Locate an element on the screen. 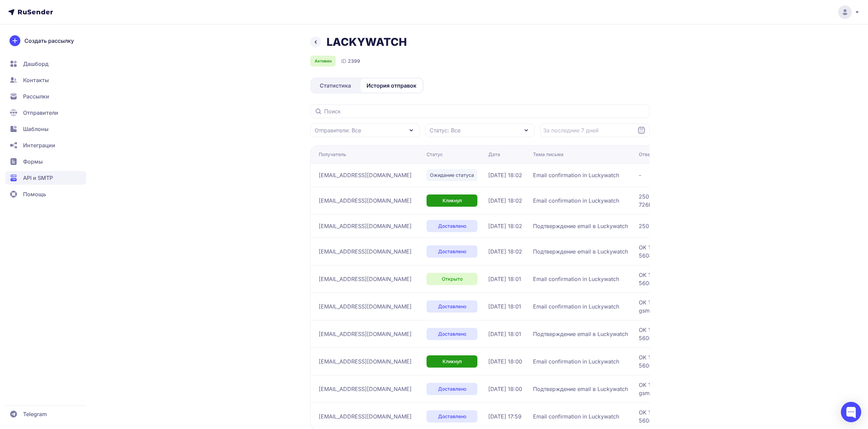 Image resolution: width=868 pixels, height=429 pixels. div: Тема письма is located at coordinates (549, 154).